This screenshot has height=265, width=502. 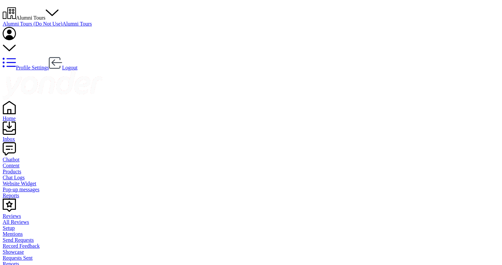 I want to click on a: Logout, so click(x=63, y=67).